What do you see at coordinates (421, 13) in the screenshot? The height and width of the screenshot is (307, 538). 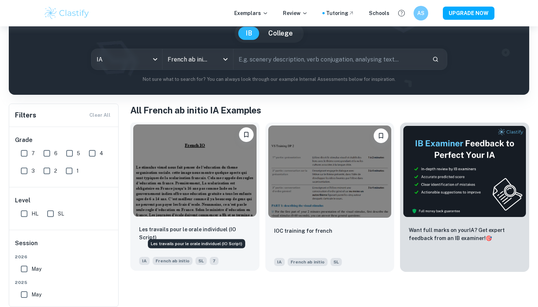 I see `h6: AS` at bounding box center [421, 13].